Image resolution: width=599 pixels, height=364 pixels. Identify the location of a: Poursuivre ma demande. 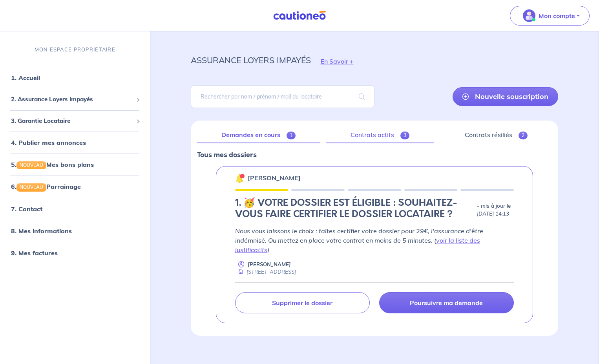
(447, 303).